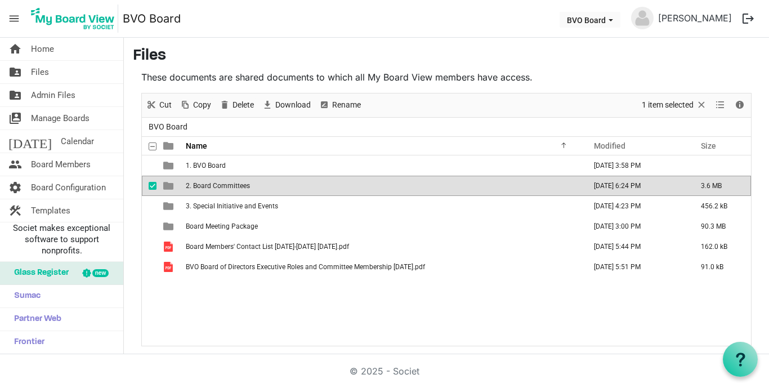 This screenshot has height=388, width=769. I want to click on span: Partner Web, so click(35, 319).